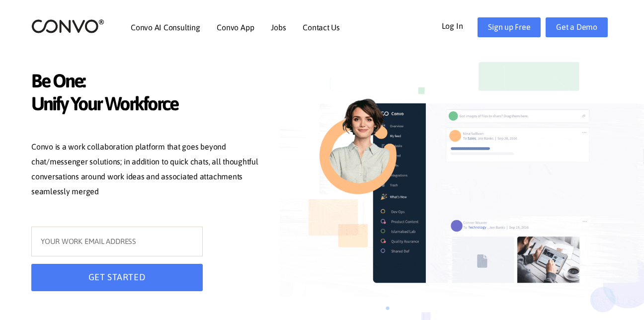 The image size is (644, 320). Describe the element at coordinates (148, 170) in the screenshot. I see `p: Convo is a work collaboration platform that goes beyond chat/messenger solutions; in addition to ...` at that location.